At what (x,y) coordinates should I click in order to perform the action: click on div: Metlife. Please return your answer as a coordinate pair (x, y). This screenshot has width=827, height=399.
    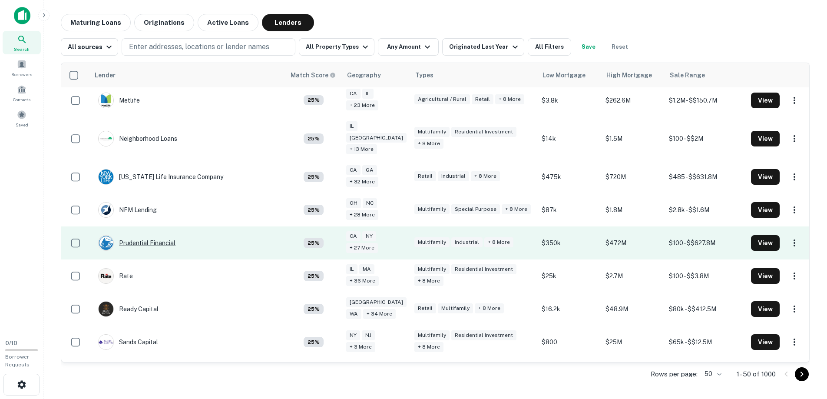
    Looking at the image, I should click on (119, 100).